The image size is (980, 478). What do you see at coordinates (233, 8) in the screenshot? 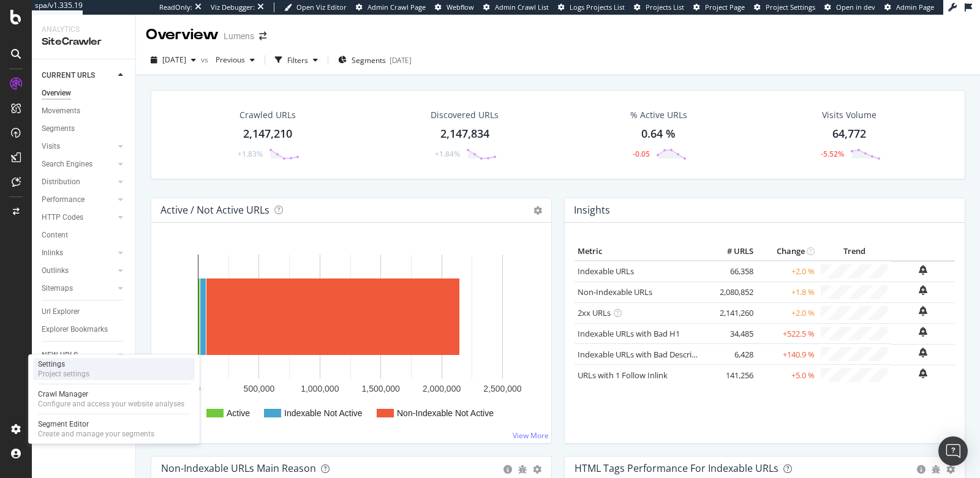
I see `div: Viz Debugger:` at bounding box center [233, 8].